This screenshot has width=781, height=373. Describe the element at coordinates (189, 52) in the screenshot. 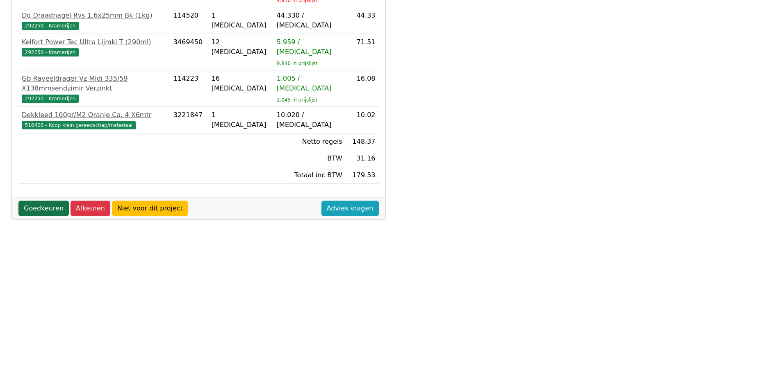

I see `td: 3469450` at that location.